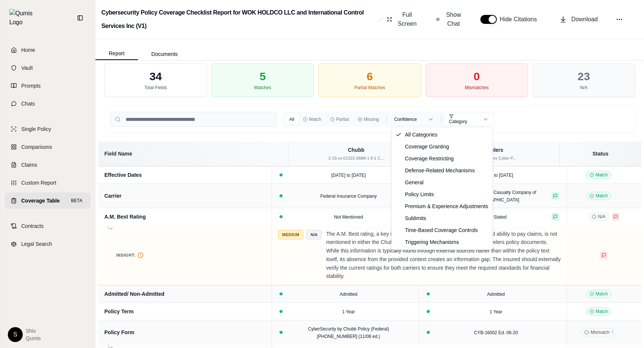 The width and height of the screenshot is (644, 348). What do you see at coordinates (440, 171) in the screenshot?
I see `span: Defense-Related Mechanisms` at bounding box center [440, 171].